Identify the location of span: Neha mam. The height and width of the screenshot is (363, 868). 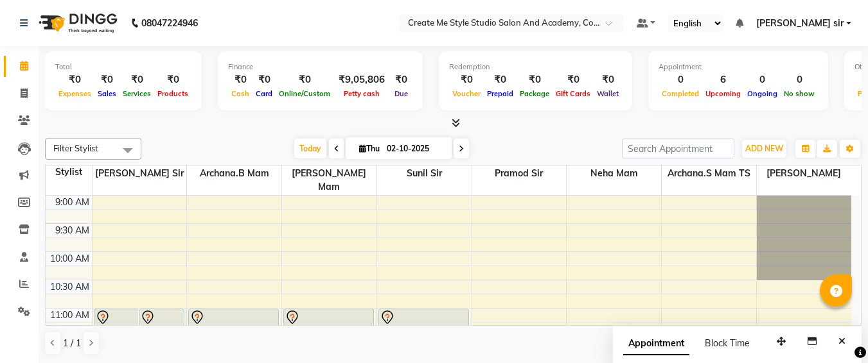
(613, 173).